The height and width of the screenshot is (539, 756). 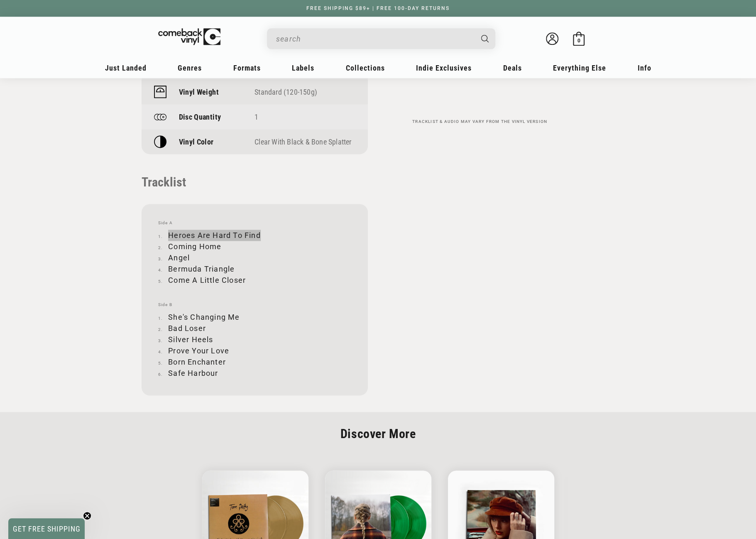 I want to click on a: FREE SHIPPING $89+ | FREE 100-DAY RETURNS, so click(x=377, y=8).